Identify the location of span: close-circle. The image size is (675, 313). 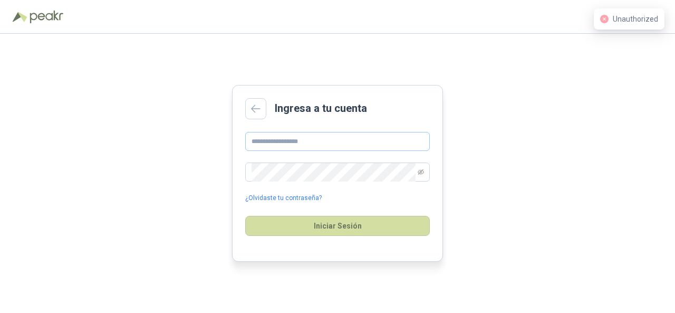
(604, 19).